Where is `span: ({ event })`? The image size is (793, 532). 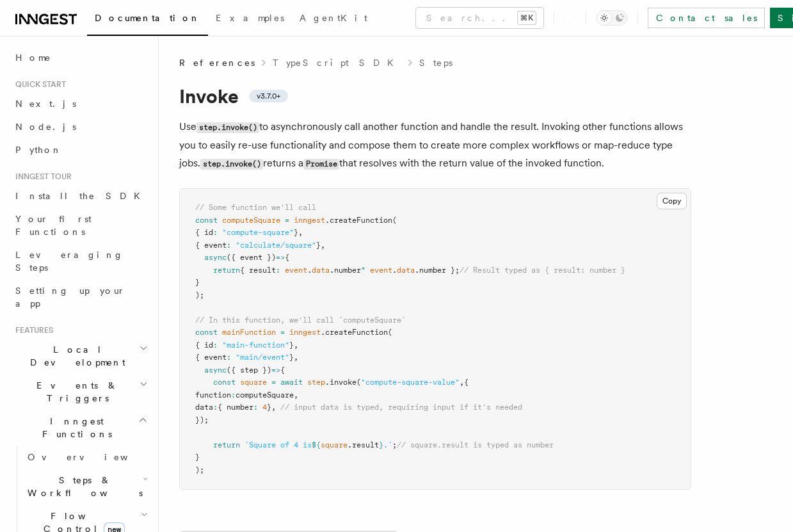
span: ({ event }) is located at coordinates (251, 257).